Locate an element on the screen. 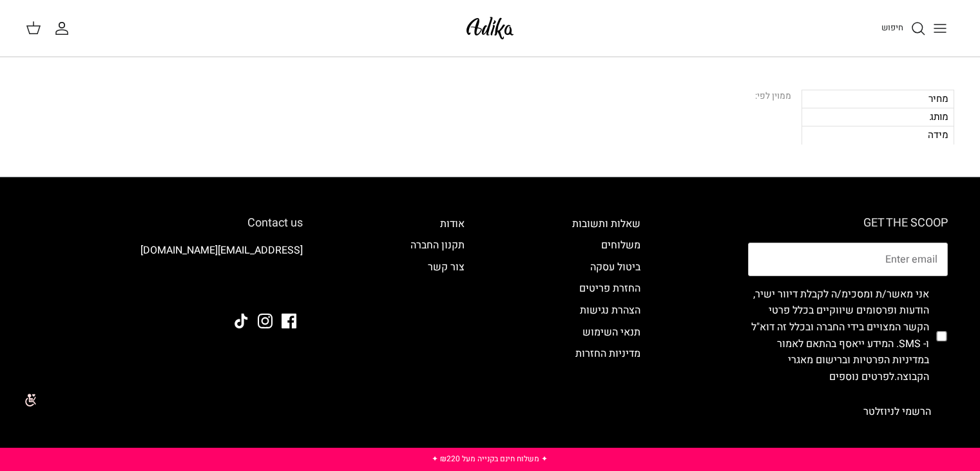 The image size is (980, 471). div: מותג is located at coordinates (878, 117).